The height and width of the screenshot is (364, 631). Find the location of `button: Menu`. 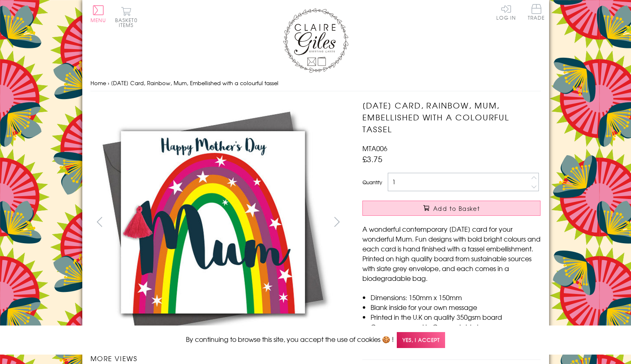

button: Menu is located at coordinates (98, 14).